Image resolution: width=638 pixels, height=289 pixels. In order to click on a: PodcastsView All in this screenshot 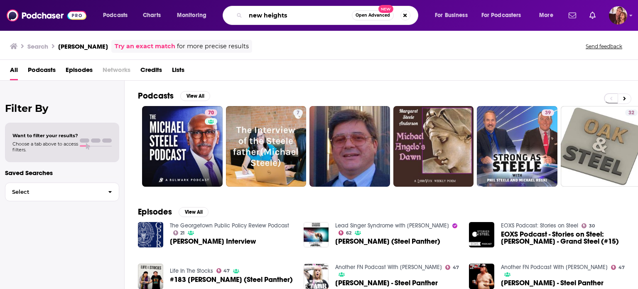, I will do `click(174, 95)`.